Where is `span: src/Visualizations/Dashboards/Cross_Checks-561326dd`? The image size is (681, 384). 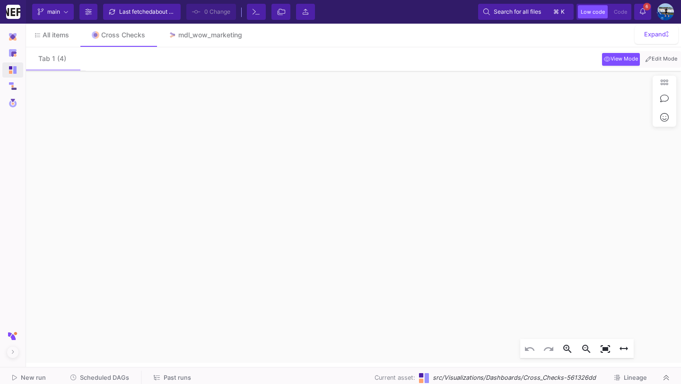
span: src/Visualizations/Dashboards/Cross_Checks-561326dd is located at coordinates (514, 377).